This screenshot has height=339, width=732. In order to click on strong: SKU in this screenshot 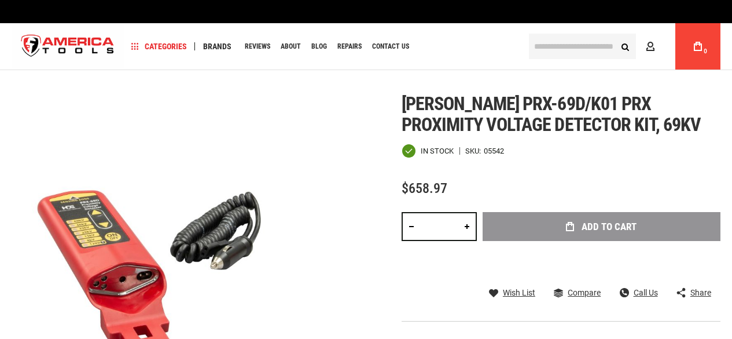, I will do `click(475, 150)`.